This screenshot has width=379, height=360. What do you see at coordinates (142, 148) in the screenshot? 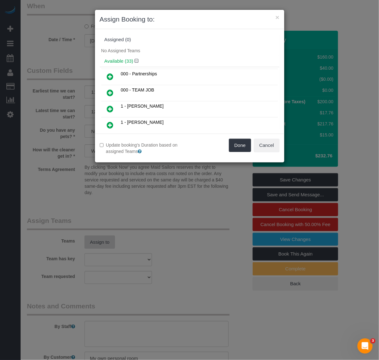
I see `label: Update booking's Duration based on assigned Teams` at bounding box center [142, 148].